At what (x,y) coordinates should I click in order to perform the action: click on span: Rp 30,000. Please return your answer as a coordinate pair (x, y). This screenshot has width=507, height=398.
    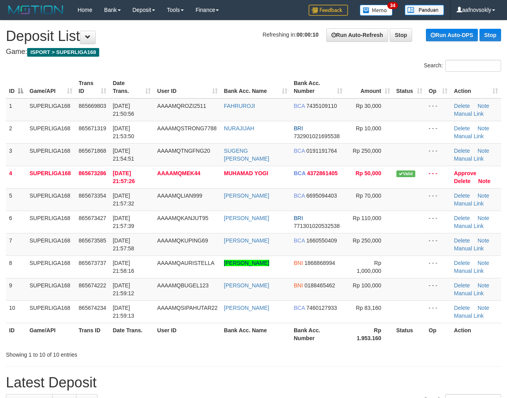
    Looking at the image, I should click on (369, 106).